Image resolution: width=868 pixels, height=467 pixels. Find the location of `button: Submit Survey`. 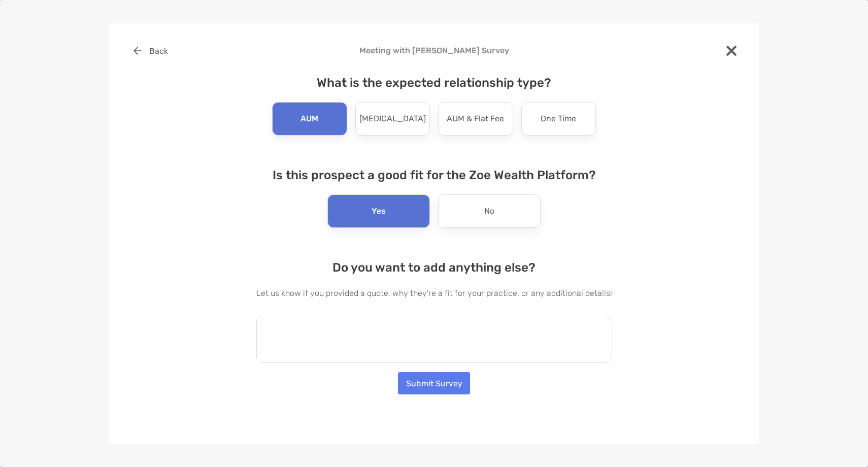

button: Submit Survey is located at coordinates (434, 383).